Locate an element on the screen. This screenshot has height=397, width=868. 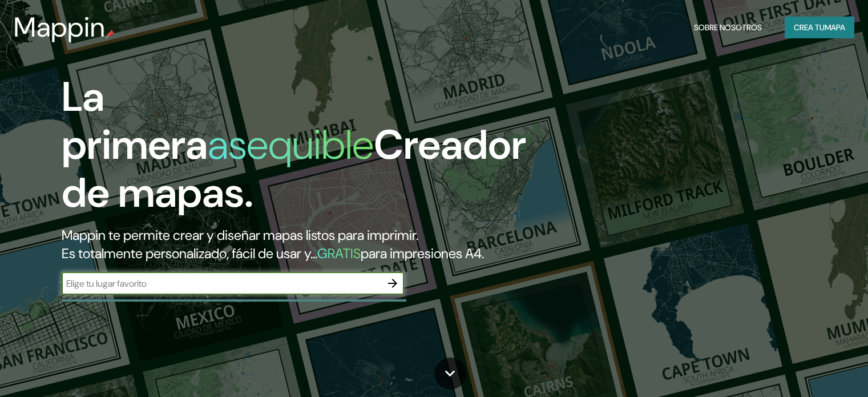
font: Crea tu is located at coordinates (809, 27).